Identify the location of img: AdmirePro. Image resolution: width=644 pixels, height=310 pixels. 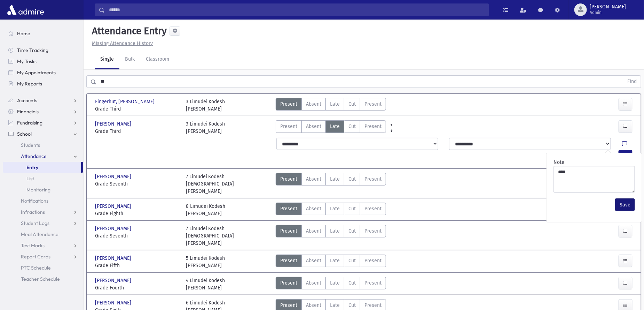
(26, 10).